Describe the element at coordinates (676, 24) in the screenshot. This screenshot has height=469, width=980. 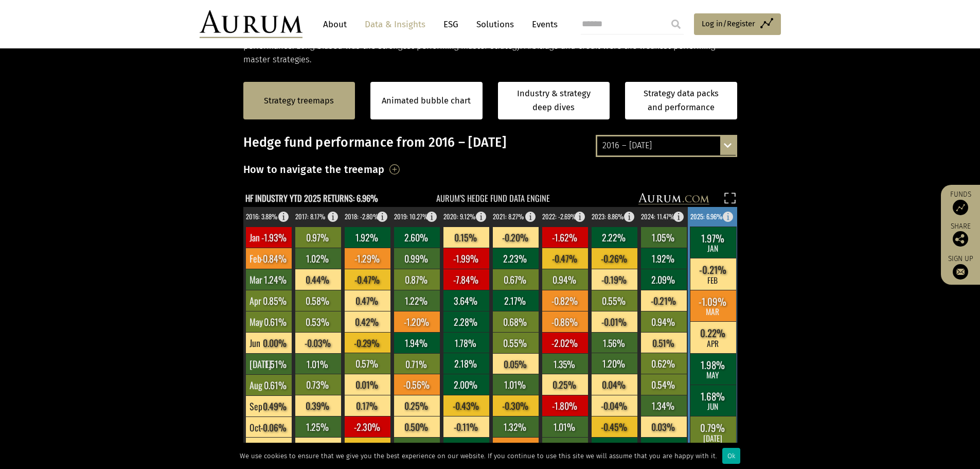
I see `input: Submit` at that location.